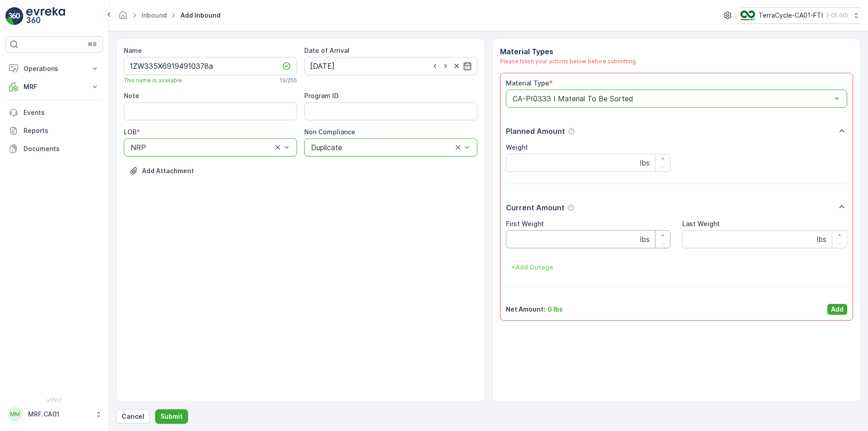 The width and height of the screenshot is (868, 431). Describe the element at coordinates (837, 309) in the screenshot. I see `p: Add` at that location.